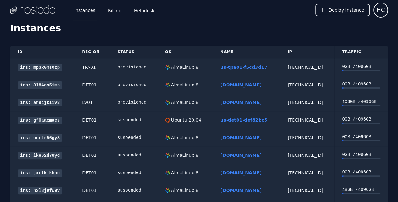  Describe the element at coordinates (246, 52) in the screenshot. I see `th: Name` at that location.